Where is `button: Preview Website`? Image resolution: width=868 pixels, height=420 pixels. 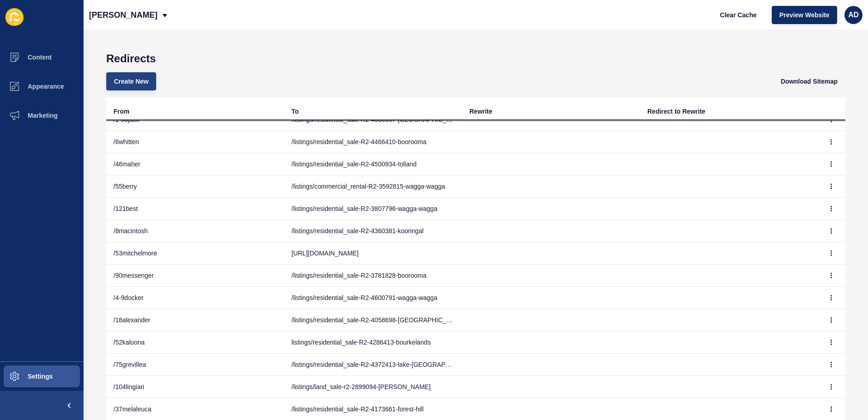 button: Preview Website is located at coordinates (804, 15).